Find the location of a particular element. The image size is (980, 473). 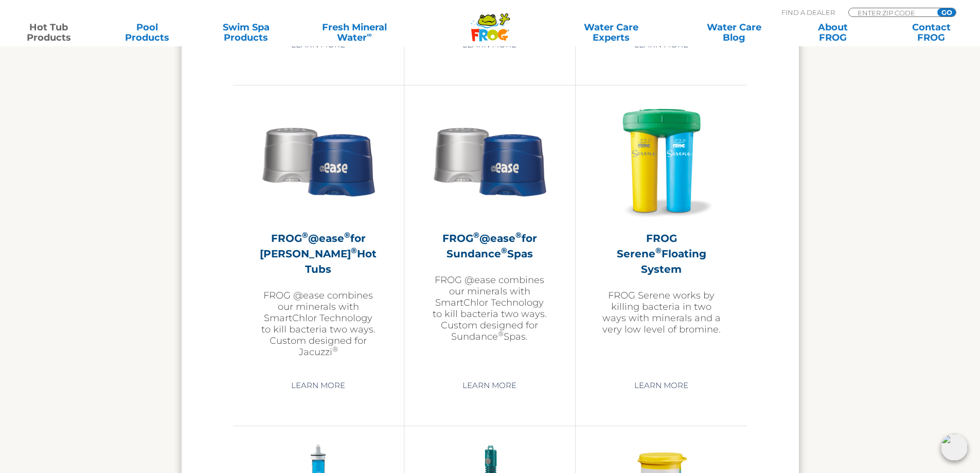

a: ContactFROG is located at coordinates (932, 32).